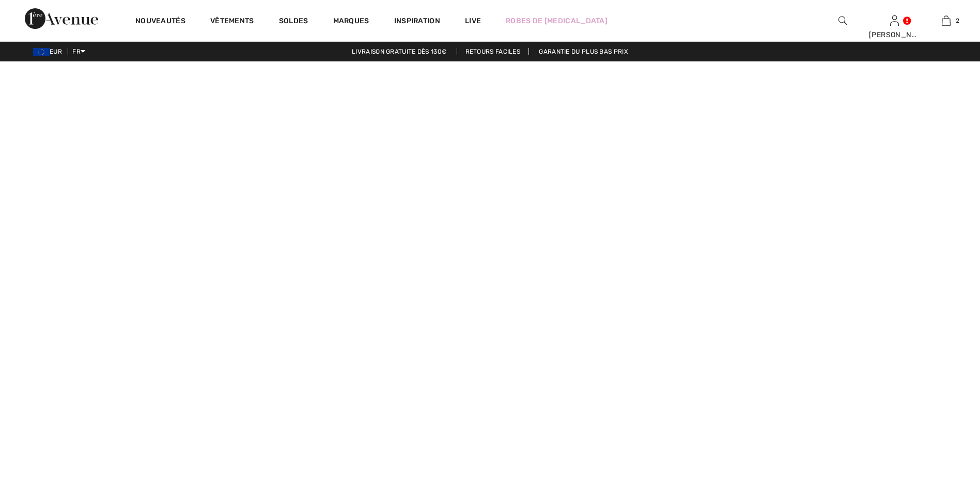 This screenshot has width=980, height=481. What do you see at coordinates (294, 22) in the screenshot?
I see `a: Soldes` at bounding box center [294, 22].